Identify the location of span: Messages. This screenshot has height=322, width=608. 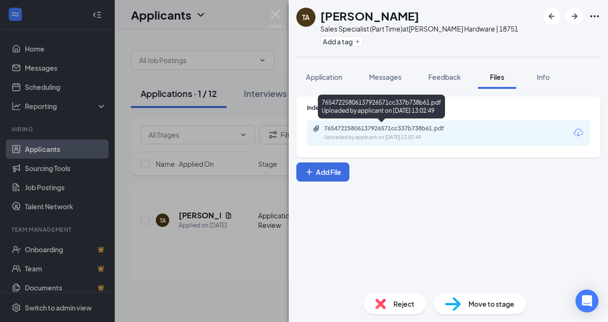
(385, 77).